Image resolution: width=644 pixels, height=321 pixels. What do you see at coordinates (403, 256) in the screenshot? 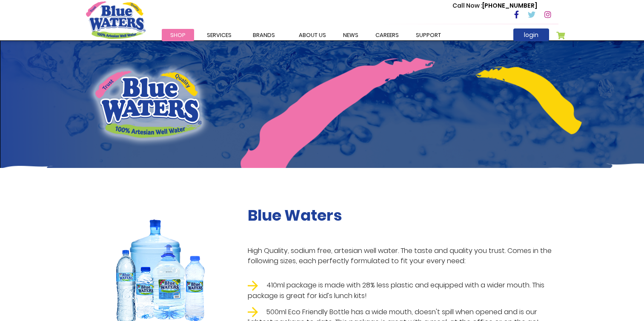
I see `p: High Quality, sodium free, artesian well water. The taste and quality you trust. Comes in the fol...` at bounding box center [403, 256].